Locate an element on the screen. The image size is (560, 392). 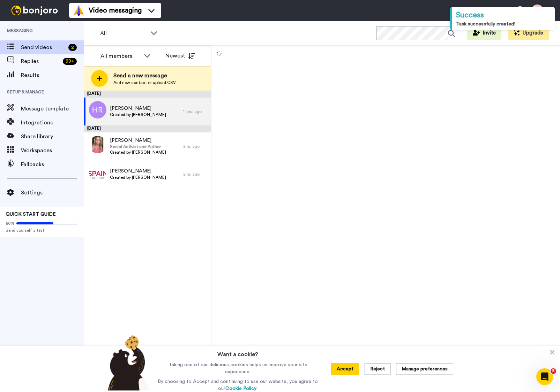
span: Fallbacks is located at coordinates (52, 165).